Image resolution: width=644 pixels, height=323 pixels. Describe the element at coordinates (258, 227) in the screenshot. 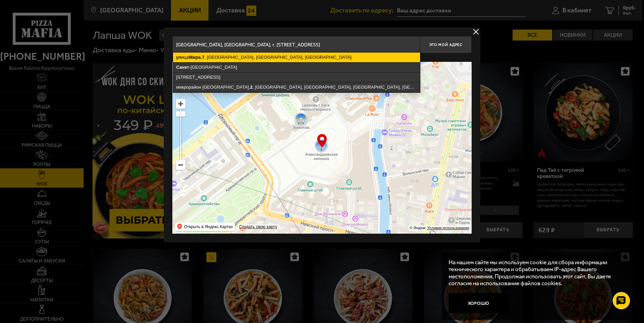

I see `a: Создать свою карту` at that location.